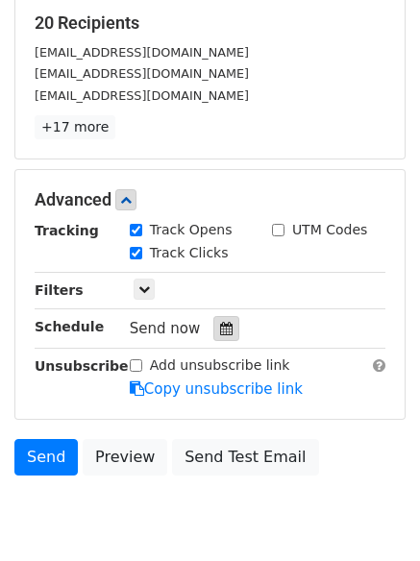 Image resolution: width=420 pixels, height=561 pixels. Describe the element at coordinates (189, 253) in the screenshot. I see `label: Track Clicks` at that location.